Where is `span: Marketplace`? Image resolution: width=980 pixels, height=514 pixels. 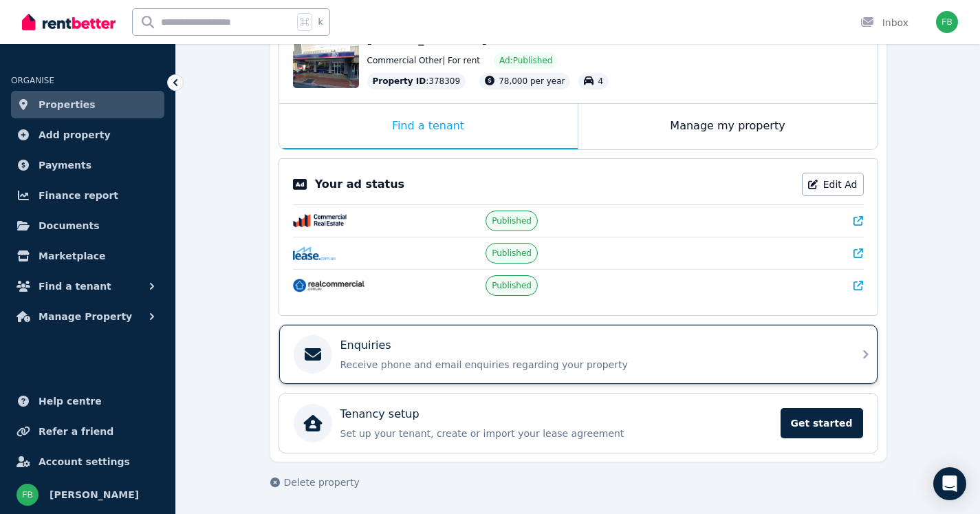 span: Marketplace is located at coordinates (72, 256).